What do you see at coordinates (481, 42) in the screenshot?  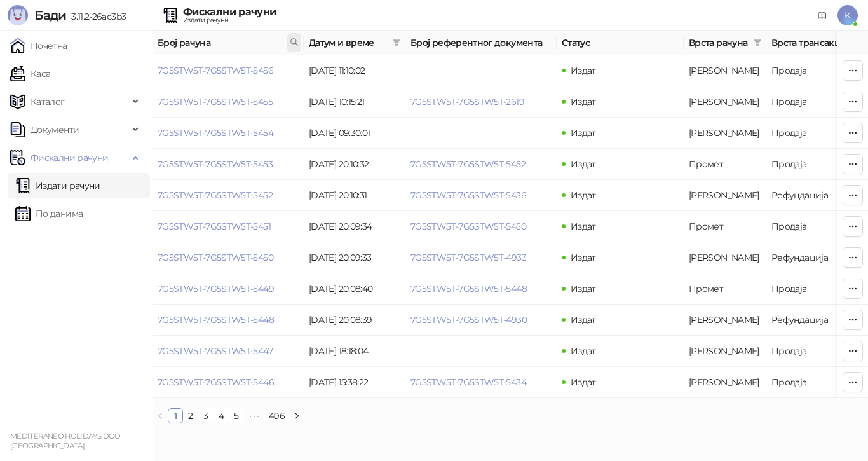 I see `th: Број референтног документа` at bounding box center [481, 42].